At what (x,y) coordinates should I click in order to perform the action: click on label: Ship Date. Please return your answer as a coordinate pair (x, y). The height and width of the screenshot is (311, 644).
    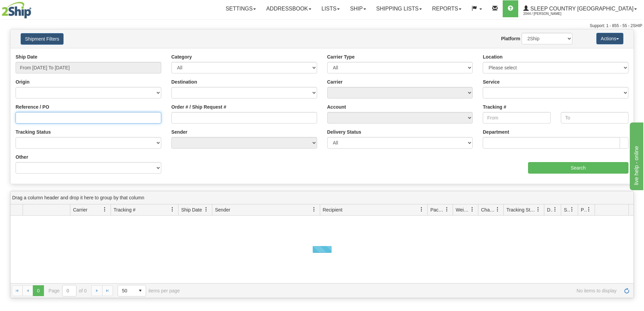
    Looking at the image, I should click on (26, 57).